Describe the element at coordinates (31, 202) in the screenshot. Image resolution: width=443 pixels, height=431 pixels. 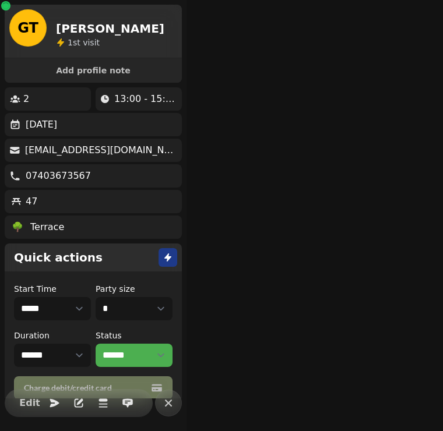
I see `p: 47` at that location.